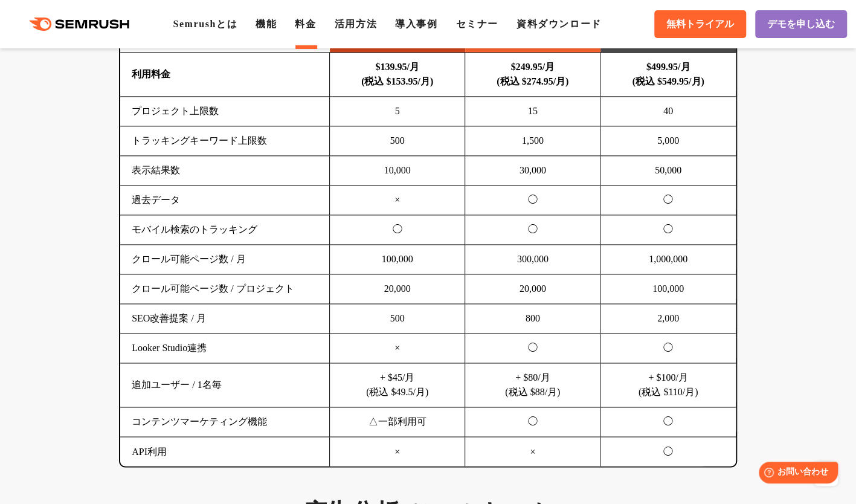 The image size is (856, 504). Describe the element at coordinates (225, 259) in the screenshot. I see `td: クロール可能ページ数 / 月` at that location.